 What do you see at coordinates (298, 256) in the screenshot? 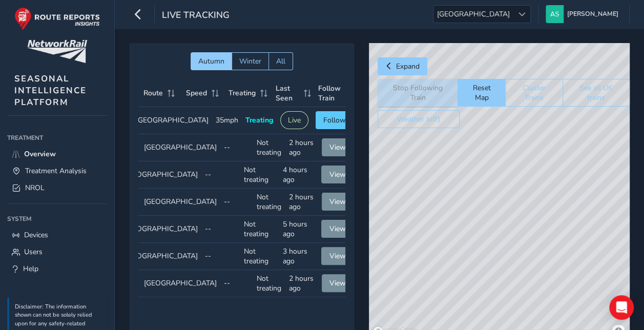
I see `td: 3 hours ago` at bounding box center [298, 256].